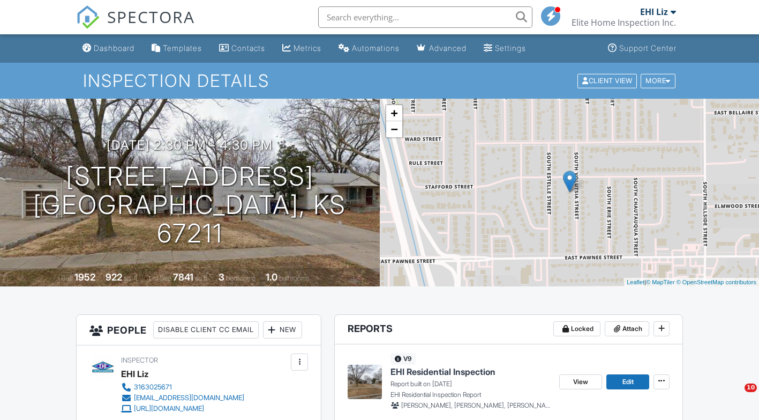  Describe the element at coordinates (308, 48) in the screenshot. I see `div: Metrics` at that location.